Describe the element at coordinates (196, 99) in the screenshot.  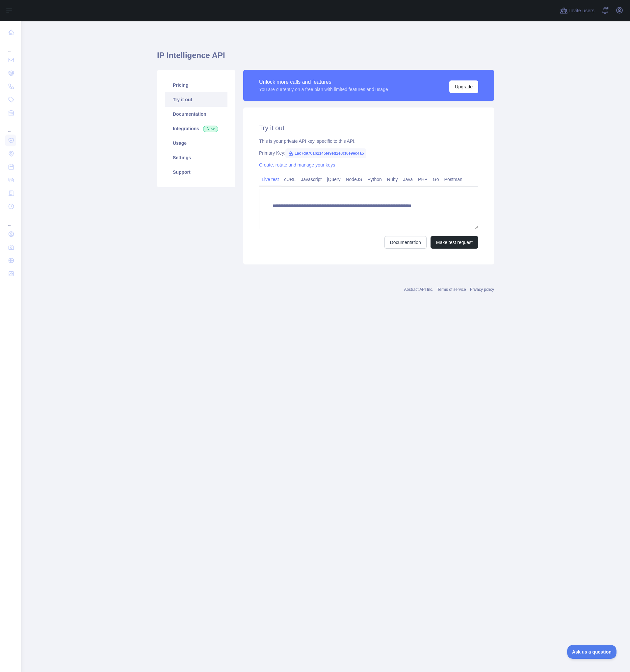
I see `a: Try it out` at that location.